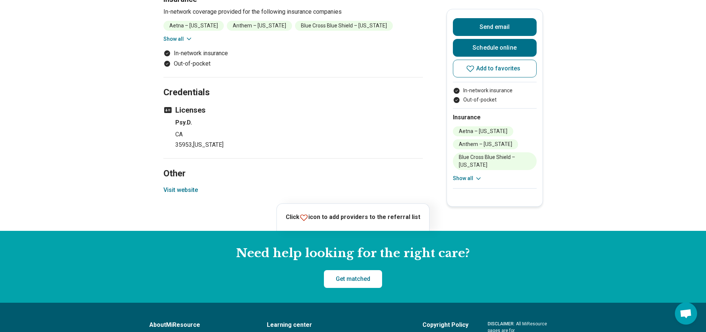  Describe the element at coordinates (198, 325) in the screenshot. I see `a: AboutMiResource` at that location.